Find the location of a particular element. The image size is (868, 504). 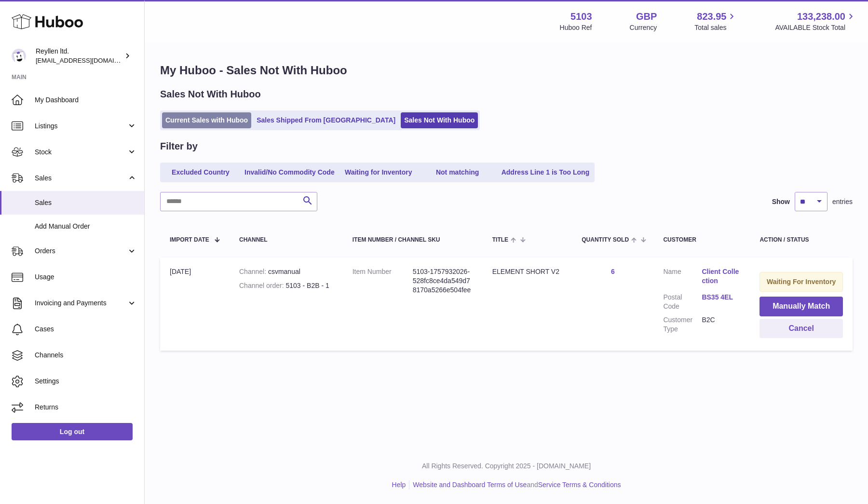

span: Settings is located at coordinates (86, 381).